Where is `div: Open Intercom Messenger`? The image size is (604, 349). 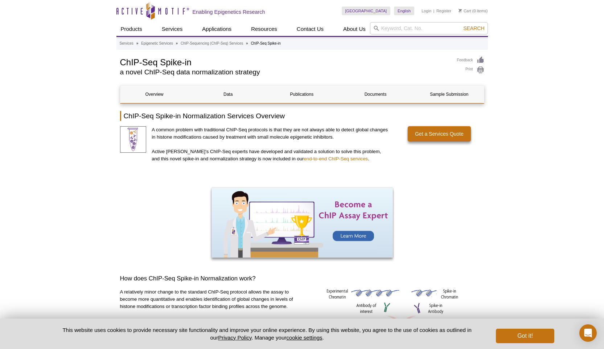 div: Open Intercom Messenger is located at coordinates (588, 333).